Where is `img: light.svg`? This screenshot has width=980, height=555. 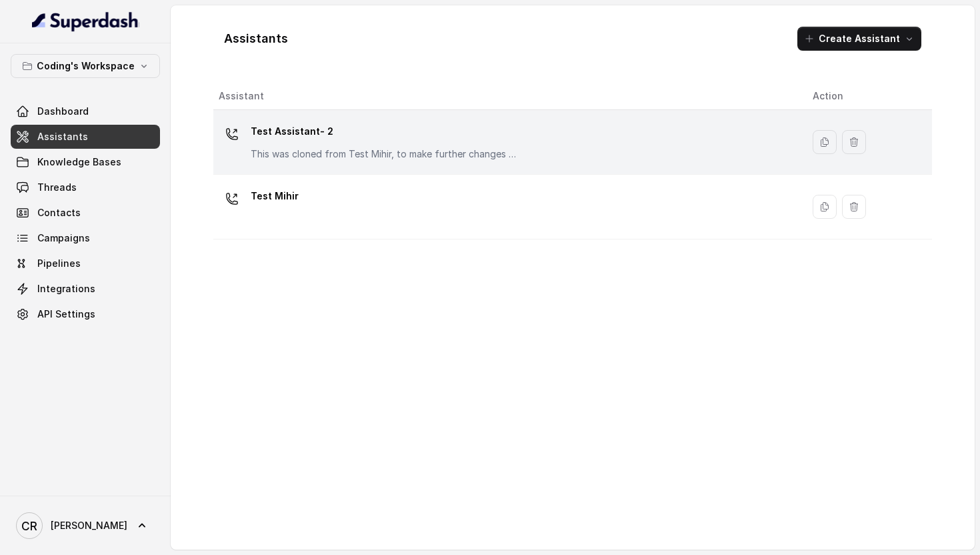
img: light.svg is located at coordinates (85, 22).